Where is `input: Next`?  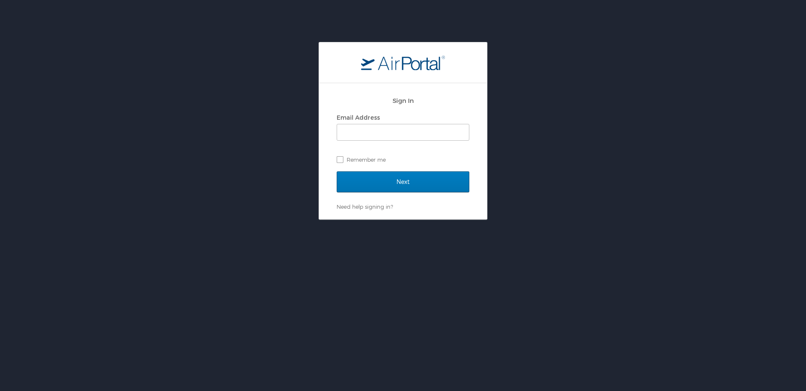
input: Next is located at coordinates (403, 182).